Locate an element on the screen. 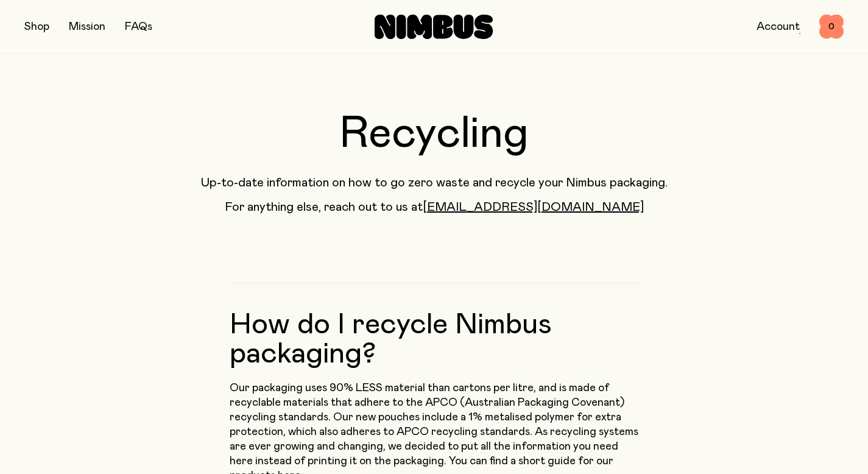  a: Account is located at coordinates (778, 27).